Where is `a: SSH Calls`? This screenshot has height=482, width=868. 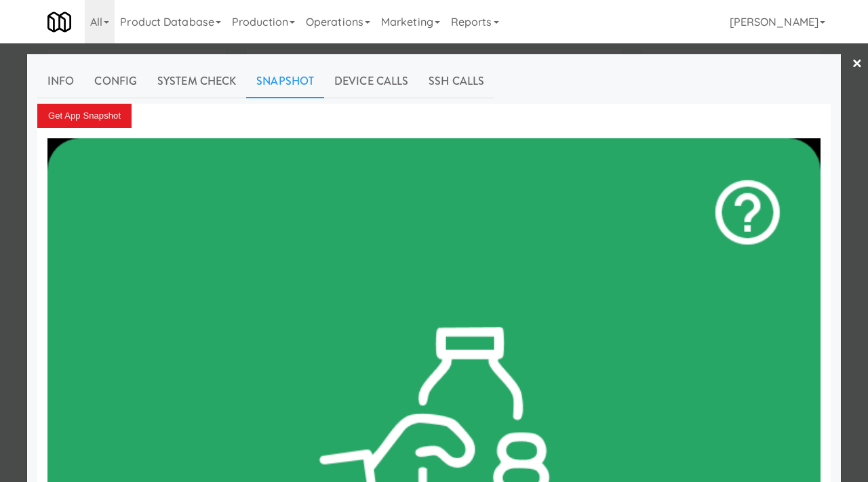
a: SSH Calls is located at coordinates (457, 81).